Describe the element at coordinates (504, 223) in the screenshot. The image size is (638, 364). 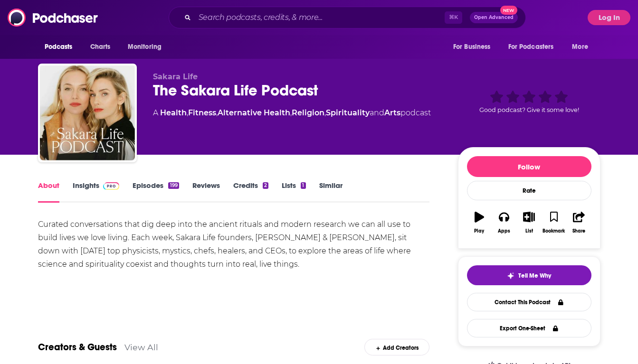
I see `button: Apps` at that location.